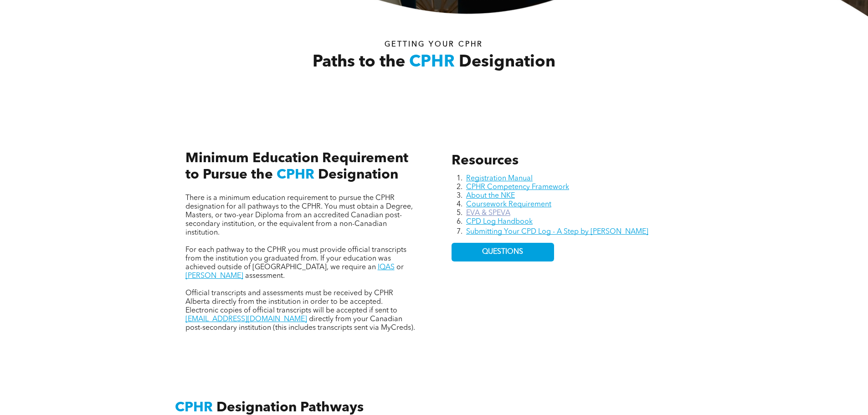 The width and height of the screenshot is (868, 415). What do you see at coordinates (400, 267) in the screenshot?
I see `span: or` at bounding box center [400, 267].